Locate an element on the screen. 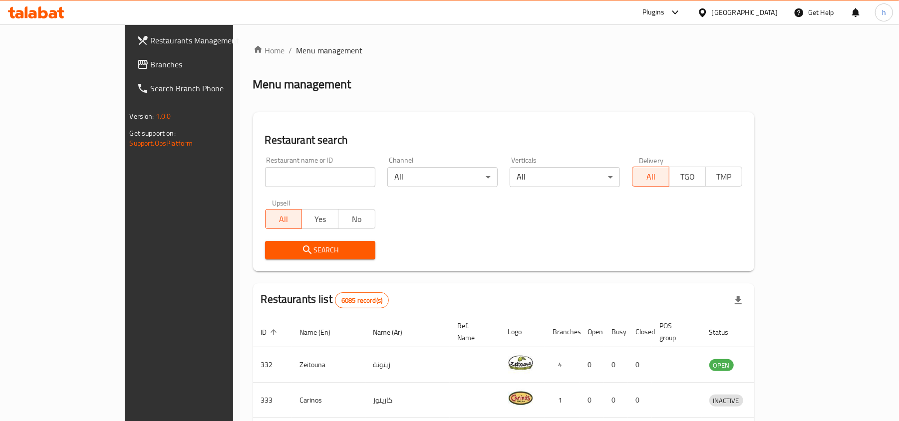 This screenshot has height=421, width=899. span: Search is located at coordinates (320, 250).